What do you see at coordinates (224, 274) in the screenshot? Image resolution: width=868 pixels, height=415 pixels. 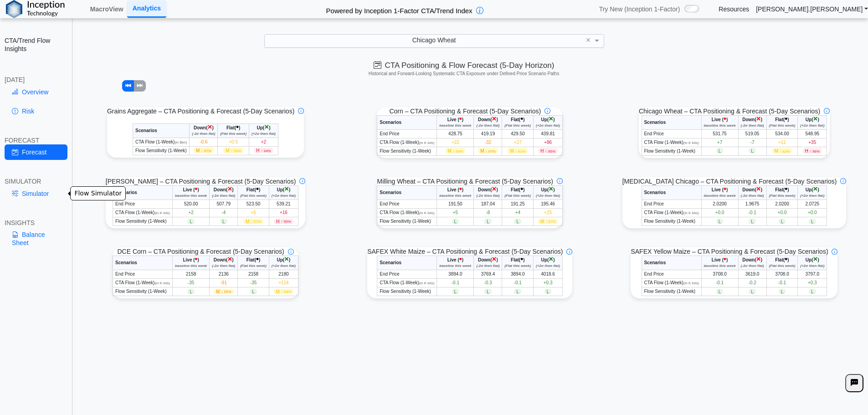 I see `td: 2136` at bounding box center [224, 274].